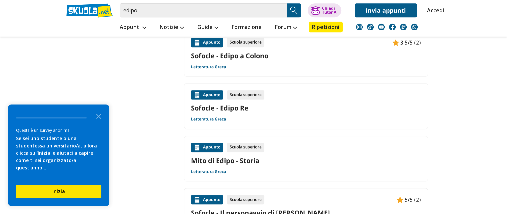 The height and width of the screenshot is (214, 507). I want to click on img: twitch, so click(403, 27).